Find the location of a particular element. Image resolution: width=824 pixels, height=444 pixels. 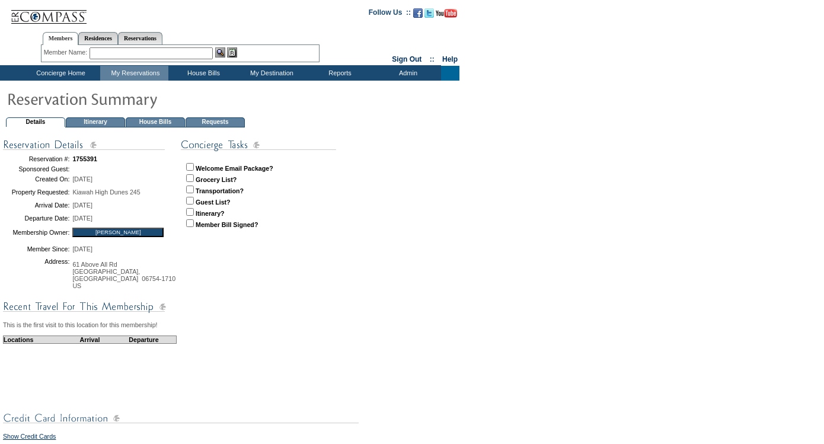

td: Address: is located at coordinates (36, 275).